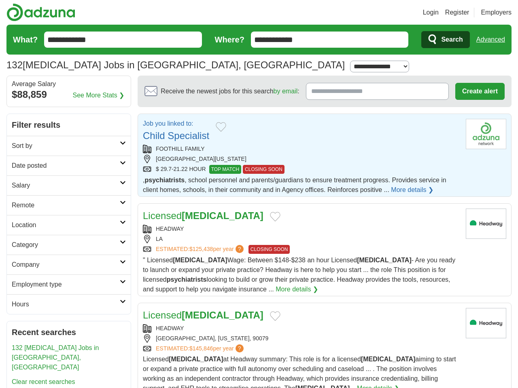 The width and height of the screenshot is (518, 388). Describe the element at coordinates (69, 304) in the screenshot. I see `a: Hours` at that location.